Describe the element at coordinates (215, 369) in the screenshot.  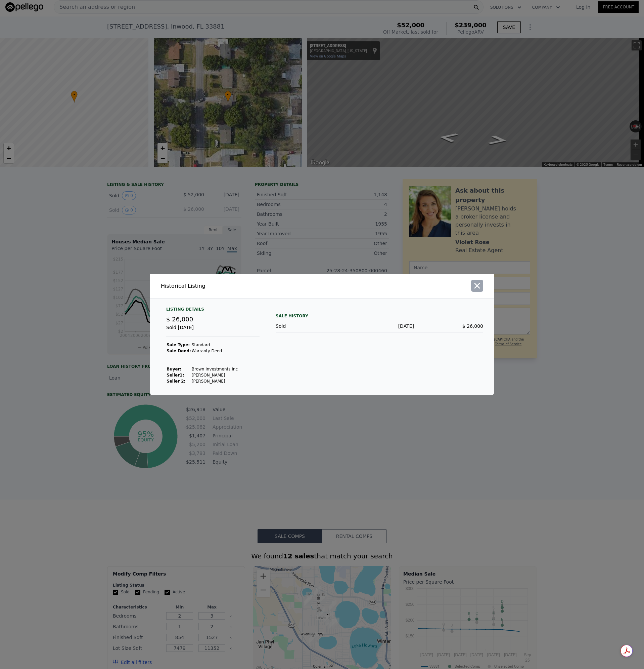
I see `td: Brown Investments Inc` at that location.